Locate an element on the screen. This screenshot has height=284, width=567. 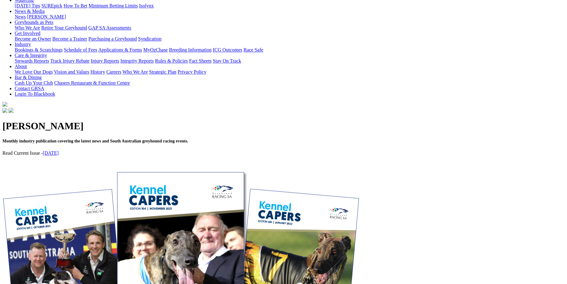
div: About is located at coordinates (289, 72).